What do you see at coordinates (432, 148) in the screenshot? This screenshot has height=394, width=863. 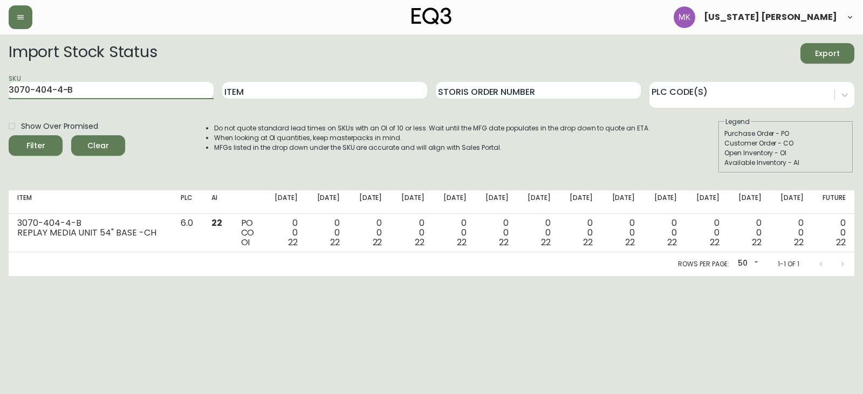 I see `li: MFGs listed in the drop down under the SKU are accurate and will align with Sales Portal.` at bounding box center [432, 148].